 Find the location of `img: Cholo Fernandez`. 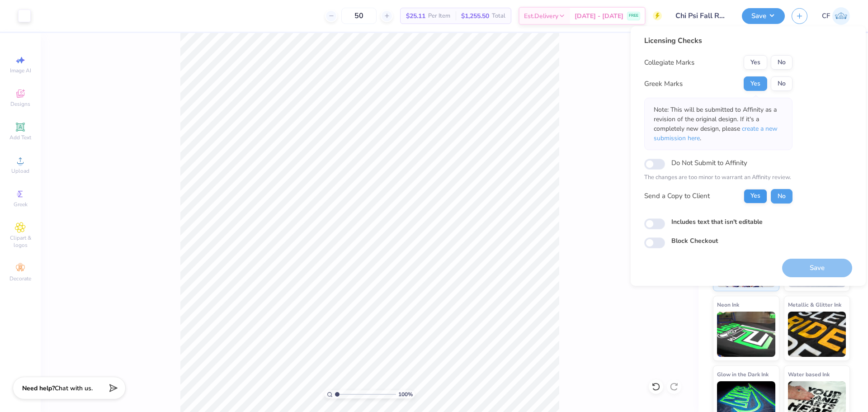

img: Cholo Fernandez is located at coordinates (841, 16).